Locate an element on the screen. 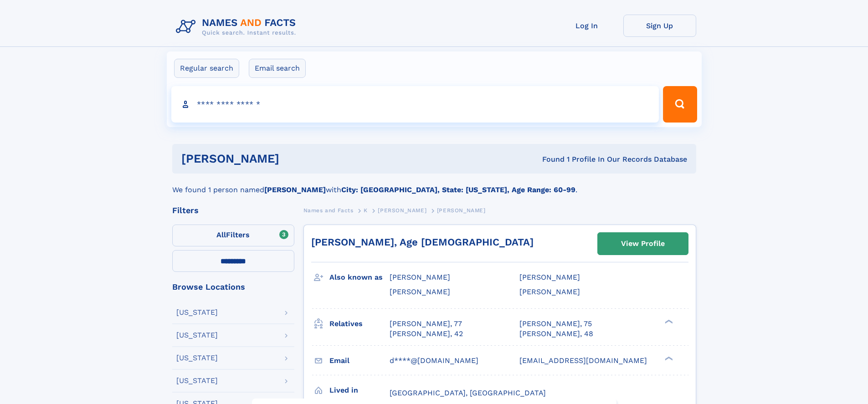 This screenshot has height=404, width=868. div: View Profile is located at coordinates (643, 244).